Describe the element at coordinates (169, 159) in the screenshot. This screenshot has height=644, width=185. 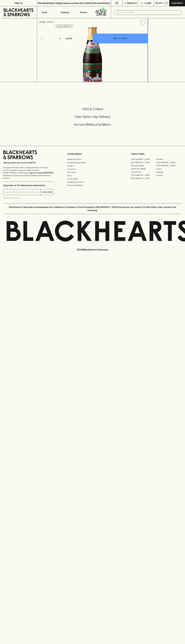
I see `a: Braddon` at that location.